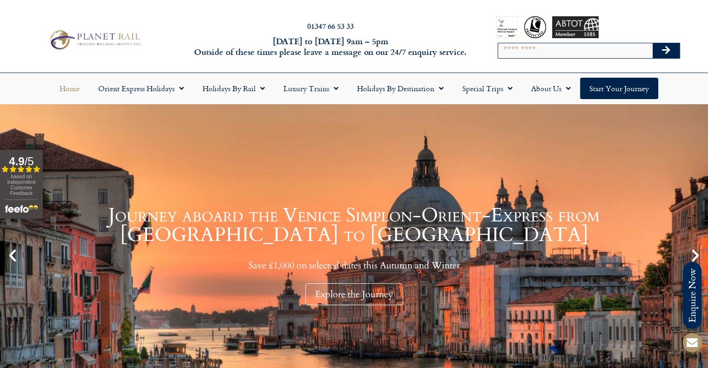  I want to click on img: Planet Rail Train Holidays Logo, so click(94, 40).